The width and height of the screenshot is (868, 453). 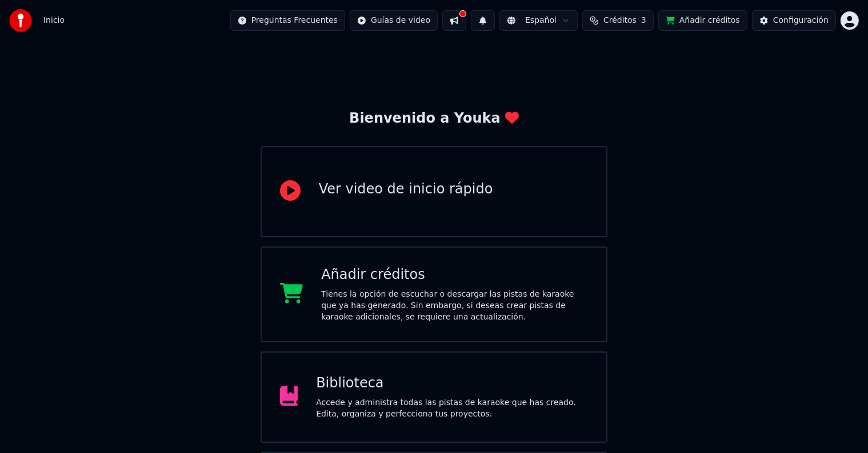 I want to click on div: Bienvenido a Youka, so click(x=434, y=119).